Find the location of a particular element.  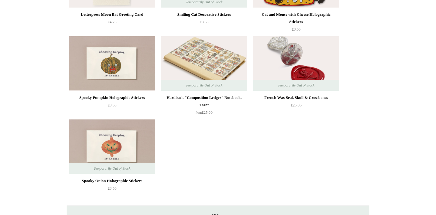

a: French Wax Seal, Skull & Crossbones £25.00 is located at coordinates (296, 107).